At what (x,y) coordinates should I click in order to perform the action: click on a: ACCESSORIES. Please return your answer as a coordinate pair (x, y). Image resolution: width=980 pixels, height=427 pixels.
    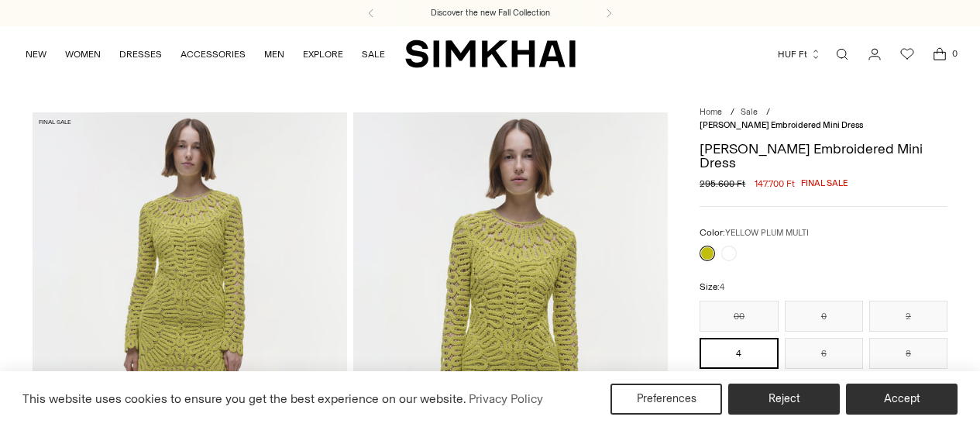
    Looking at the image, I should click on (213, 54).